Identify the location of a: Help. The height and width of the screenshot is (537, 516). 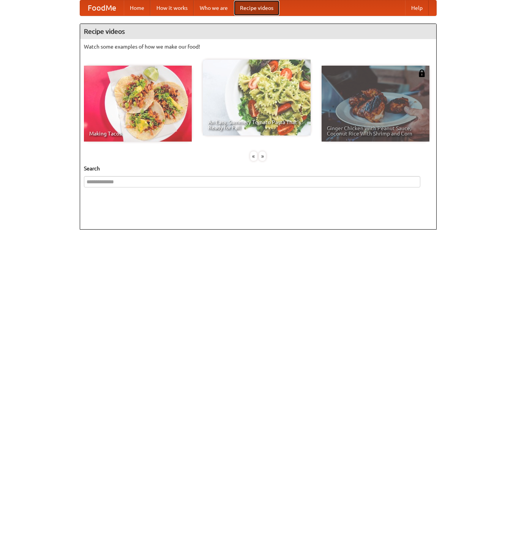
(417, 8).